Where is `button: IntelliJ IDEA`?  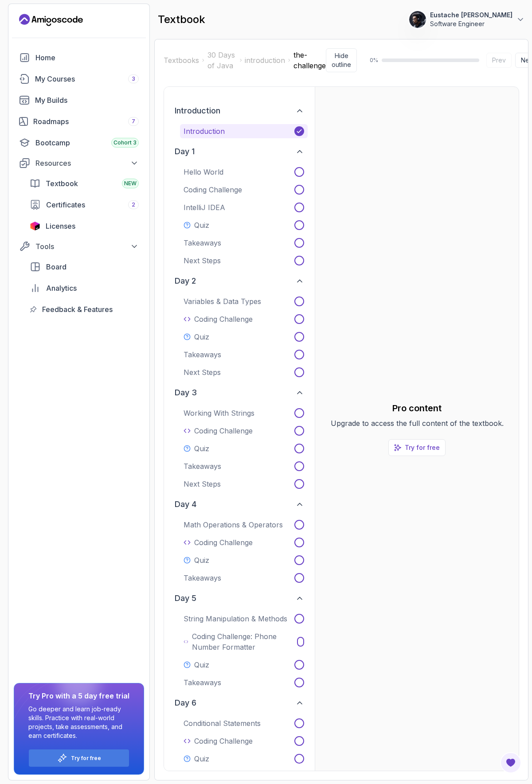
button: IntelliJ IDEA is located at coordinates (244, 207).